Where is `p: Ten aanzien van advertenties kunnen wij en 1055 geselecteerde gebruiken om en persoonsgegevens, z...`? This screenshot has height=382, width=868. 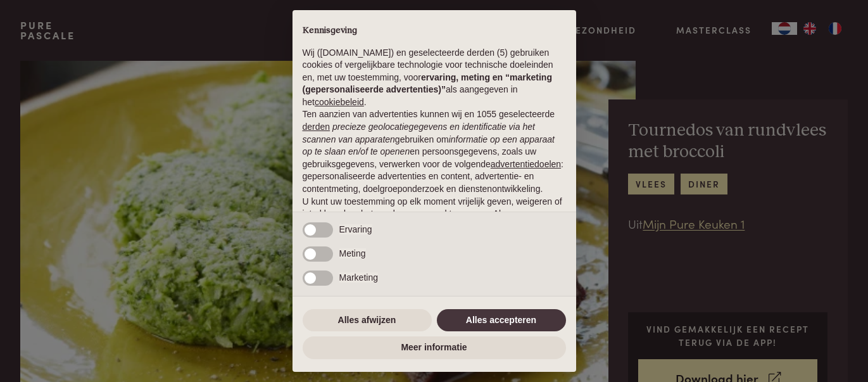 p: Ten aanzien van advertenties kunnen wij en 1055 geselecteerde gebruiken om en persoonsgegevens, z... is located at coordinates (434, 151).